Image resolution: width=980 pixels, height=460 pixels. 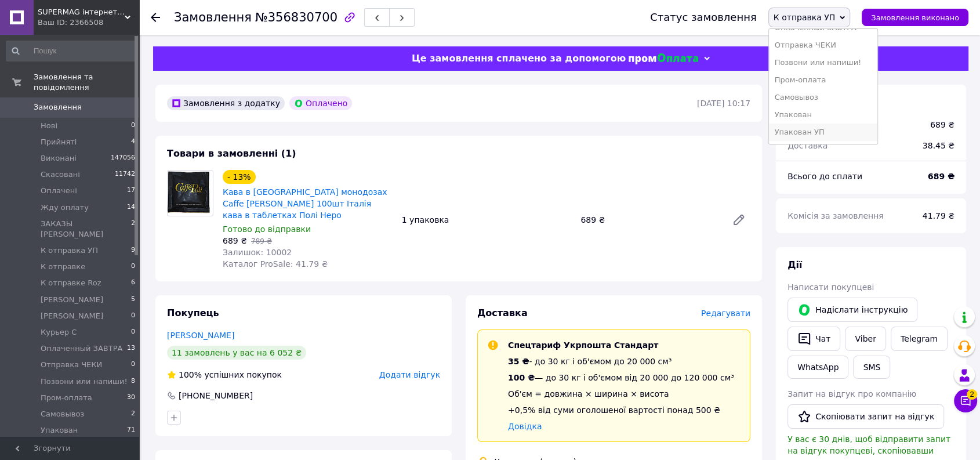 What do you see at coordinates (852, 394) in the screenshot?
I see `span: Запит на відгук про компанію` at bounding box center [852, 394].